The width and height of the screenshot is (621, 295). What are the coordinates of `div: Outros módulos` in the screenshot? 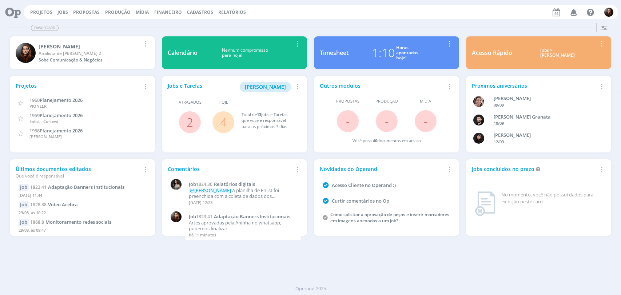 It's located at (382, 86).